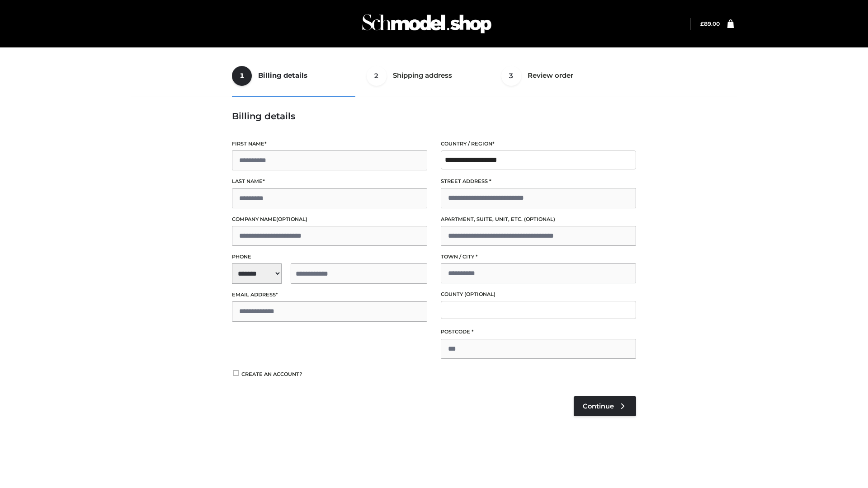 The width and height of the screenshot is (868, 488). I want to click on img: Schmodel Admin 964, so click(427, 23).